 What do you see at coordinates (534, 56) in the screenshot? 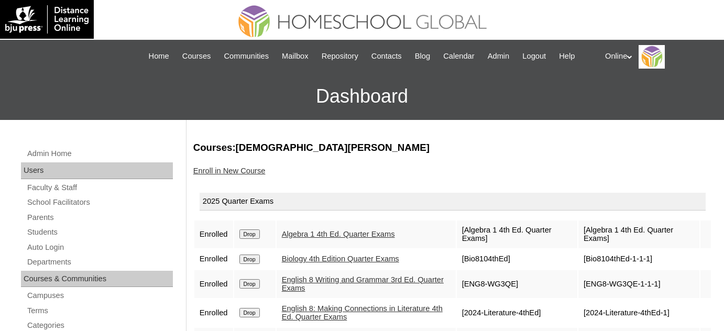
I see `a: Logout` at bounding box center [534, 56].